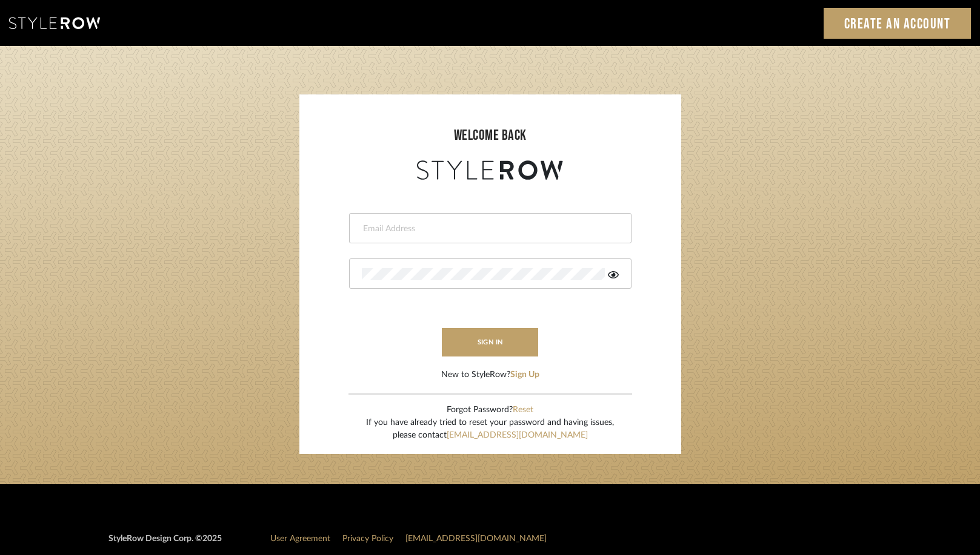 The image size is (980, 555). Describe the element at coordinates (490, 342) in the screenshot. I see `button: sign in` at that location.